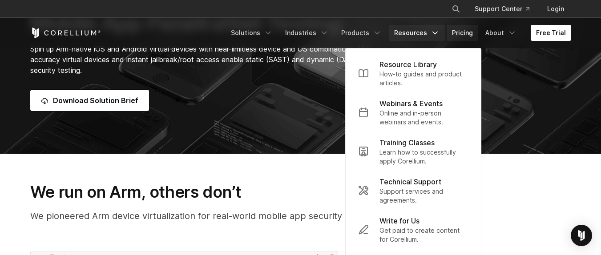  I want to click on p: Training Classes, so click(407, 143).